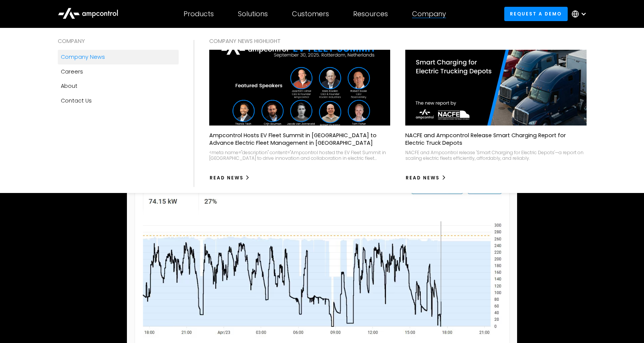 This screenshot has width=644, height=343. Describe the element at coordinates (199, 14) in the screenshot. I see `div: Products` at that location.